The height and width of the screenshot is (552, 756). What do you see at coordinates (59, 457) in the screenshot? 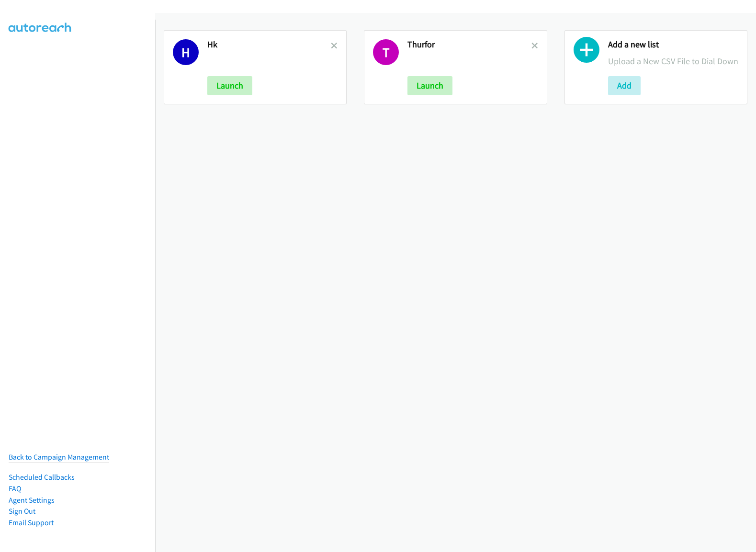
I see `a: Back to Campaign Management` at bounding box center [59, 457].